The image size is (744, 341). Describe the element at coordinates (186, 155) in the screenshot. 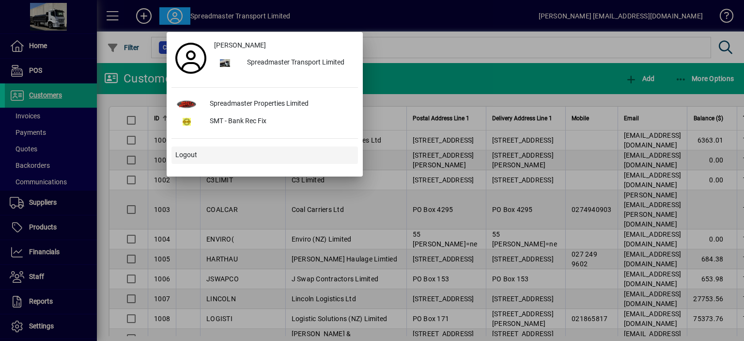

I see `span: Logout` at that location.